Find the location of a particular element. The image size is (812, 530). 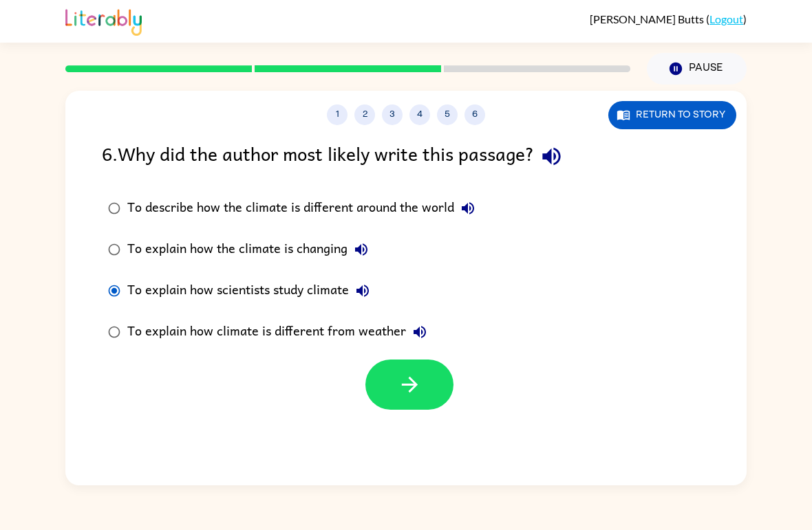

button: 6 is located at coordinates (474, 115).